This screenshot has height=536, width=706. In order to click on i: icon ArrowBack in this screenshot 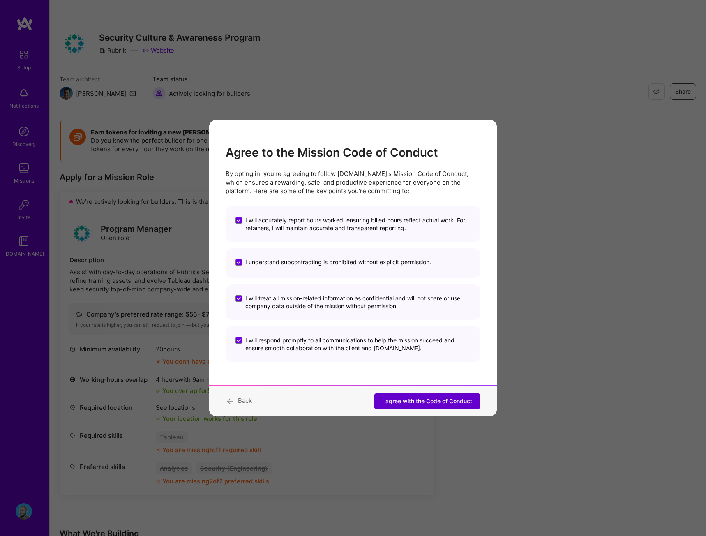, I will do `click(230, 401)`.